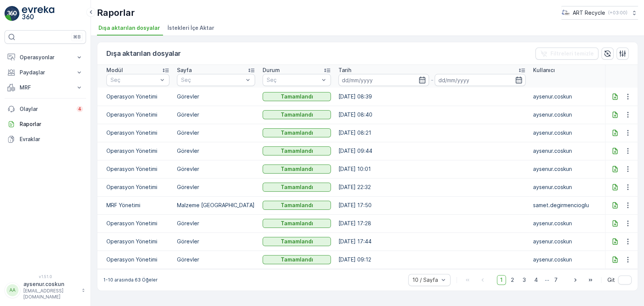 This screenshot has width=644, height=306. What do you see at coordinates (45, 72) in the screenshot?
I see `p: Paydaşlar` at bounding box center [45, 72].